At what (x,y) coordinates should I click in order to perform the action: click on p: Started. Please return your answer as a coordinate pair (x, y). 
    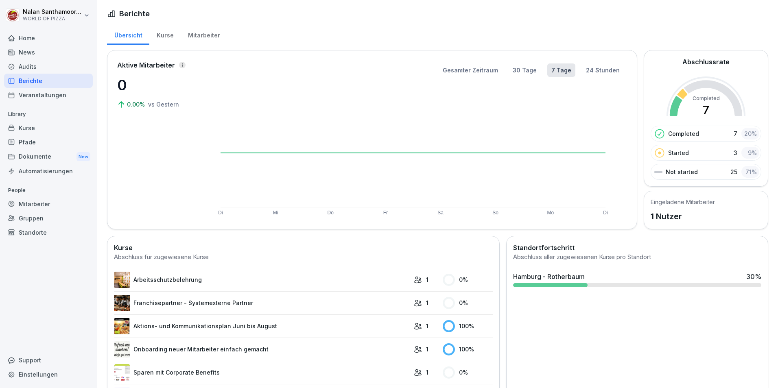
    Looking at the image, I should click on (678, 153).